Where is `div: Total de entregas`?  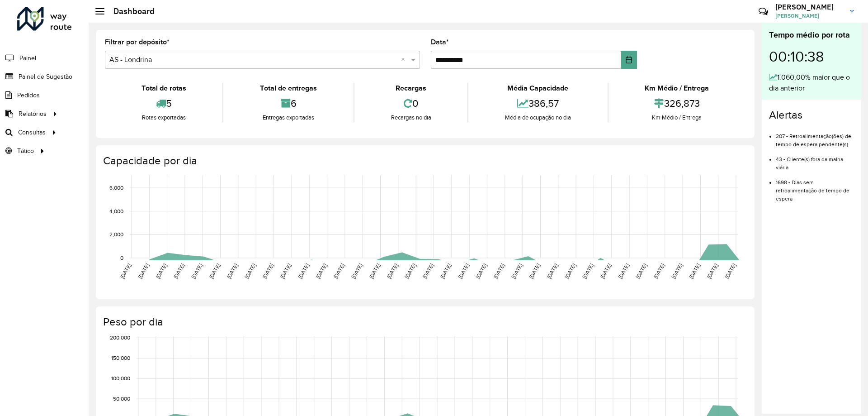 div: Total de entregas is located at coordinates (288, 88).